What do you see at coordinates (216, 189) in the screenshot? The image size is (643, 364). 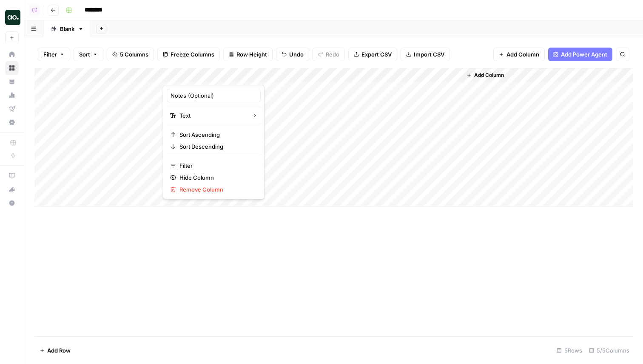 I see `span: Remove Column` at bounding box center [216, 189].